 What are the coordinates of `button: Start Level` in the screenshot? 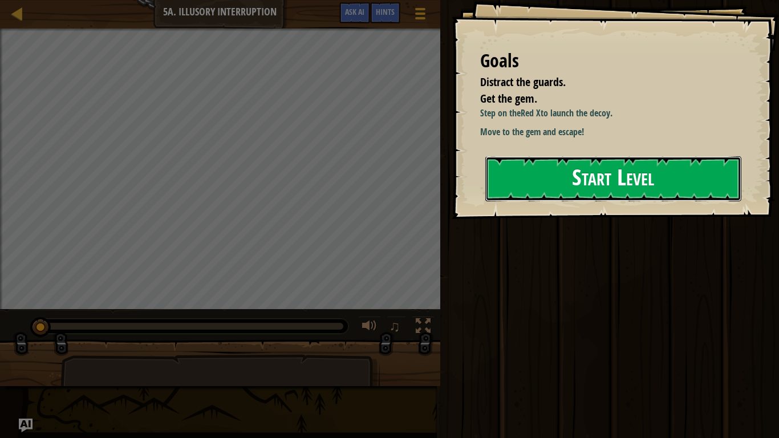 It's located at (613, 178).